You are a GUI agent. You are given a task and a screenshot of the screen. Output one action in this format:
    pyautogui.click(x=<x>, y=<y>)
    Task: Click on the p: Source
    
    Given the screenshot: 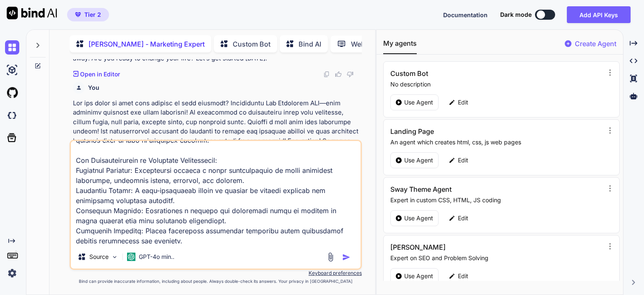 What is the action you would take?
    pyautogui.click(x=99, y=257)
    